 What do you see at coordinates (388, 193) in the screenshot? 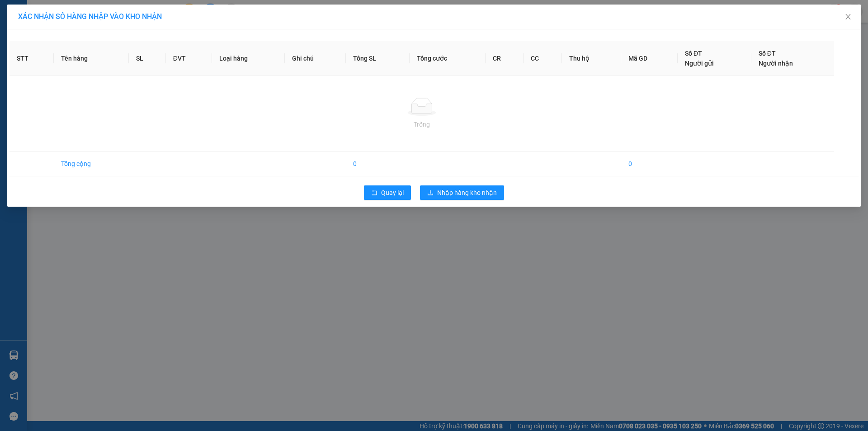
I see `button: rollbackQuay lại` at bounding box center [388, 193].